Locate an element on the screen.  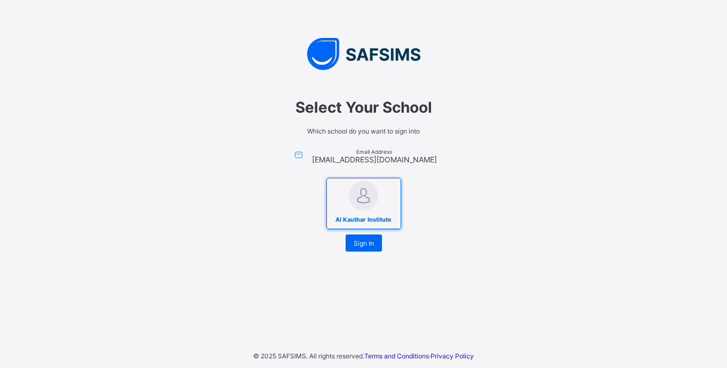
span: Sign In is located at coordinates (364, 243).